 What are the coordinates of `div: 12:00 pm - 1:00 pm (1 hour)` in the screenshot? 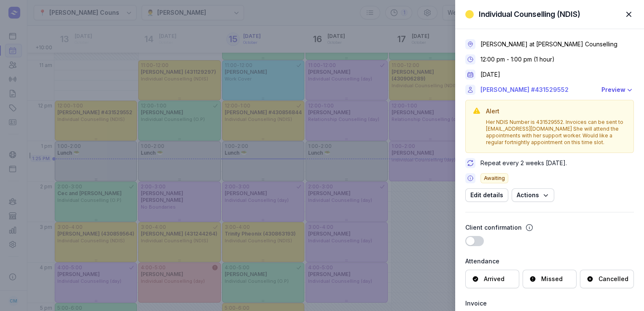 It's located at (518, 59).